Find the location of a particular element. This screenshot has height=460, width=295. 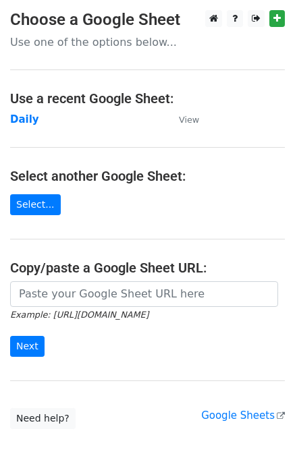

h3: Choose a Google Sheet is located at coordinates (147, 20).